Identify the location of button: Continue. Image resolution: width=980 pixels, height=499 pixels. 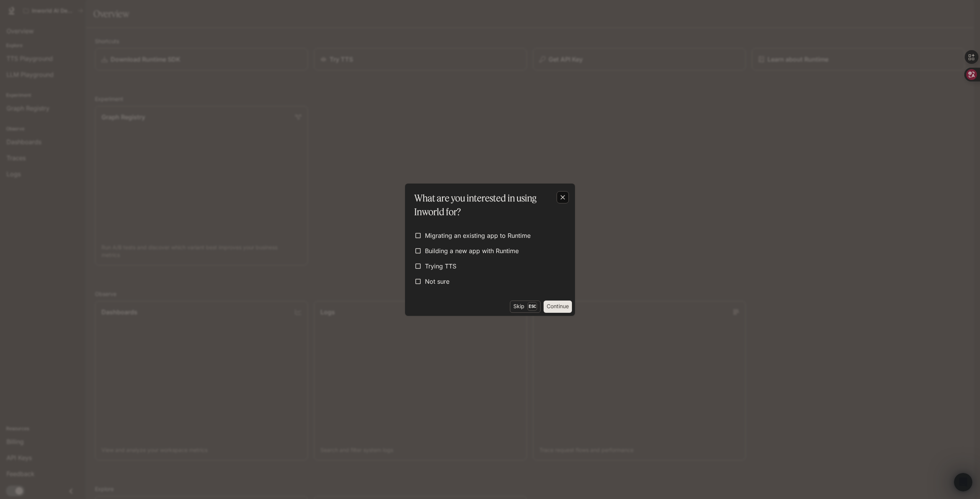
(557, 307).